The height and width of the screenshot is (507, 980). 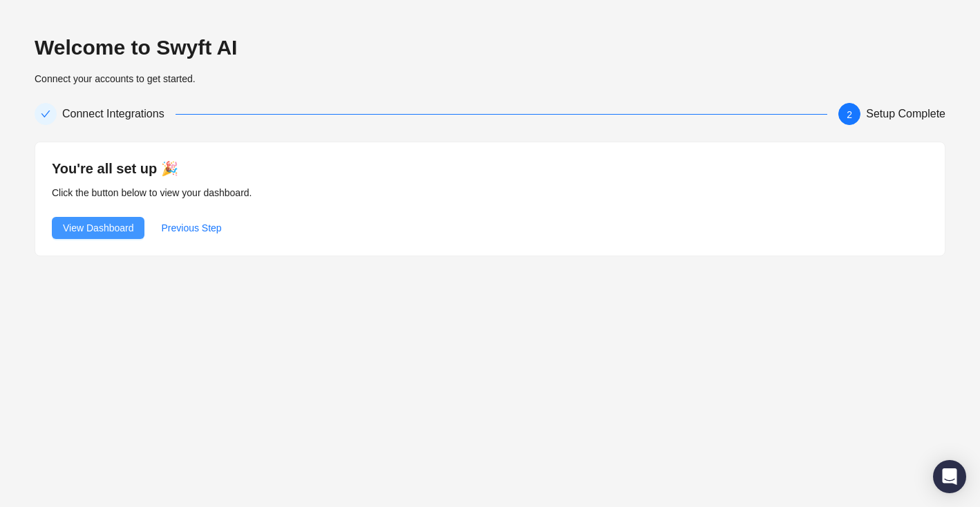 What do you see at coordinates (849, 115) in the screenshot?
I see `span: 2` at bounding box center [849, 115].